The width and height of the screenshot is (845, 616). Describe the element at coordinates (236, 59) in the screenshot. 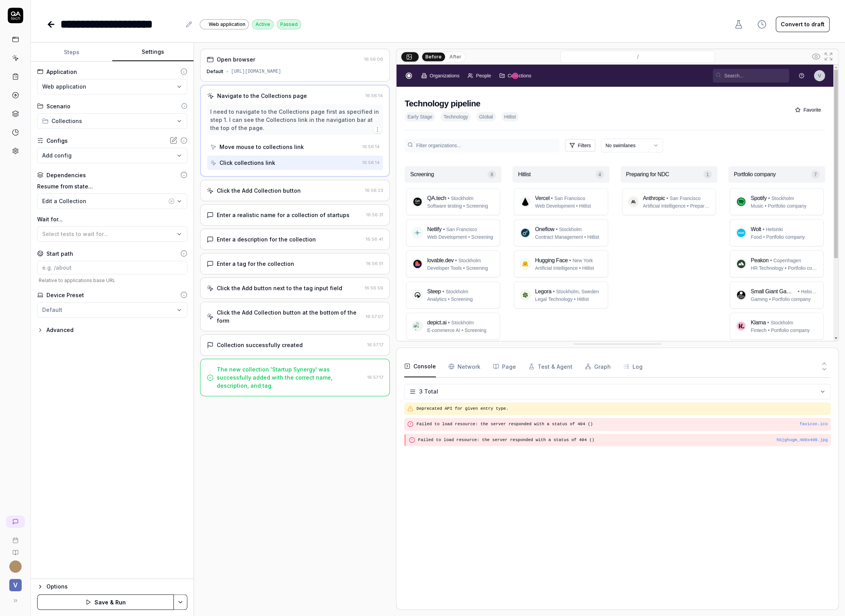

I see `div: Open browser` at that location.